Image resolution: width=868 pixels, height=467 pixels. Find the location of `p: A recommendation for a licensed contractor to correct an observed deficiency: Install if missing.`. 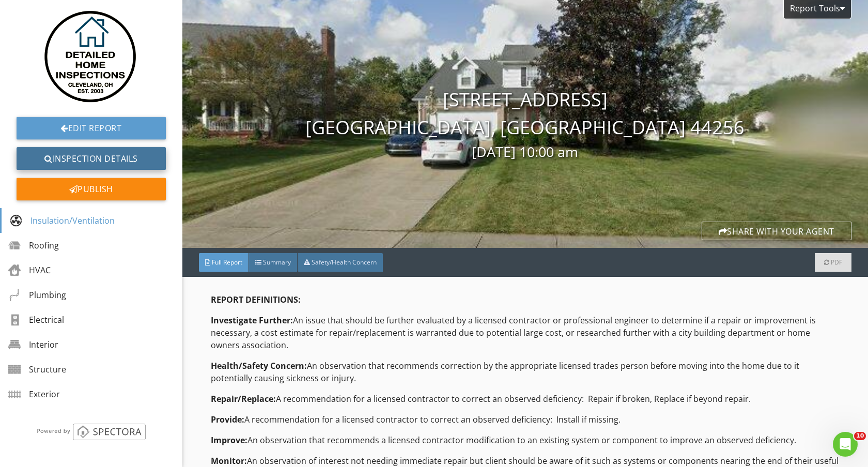

p: A recommendation for a licensed contractor to correct an observed deficiency: Install if missing. is located at coordinates (525, 419).